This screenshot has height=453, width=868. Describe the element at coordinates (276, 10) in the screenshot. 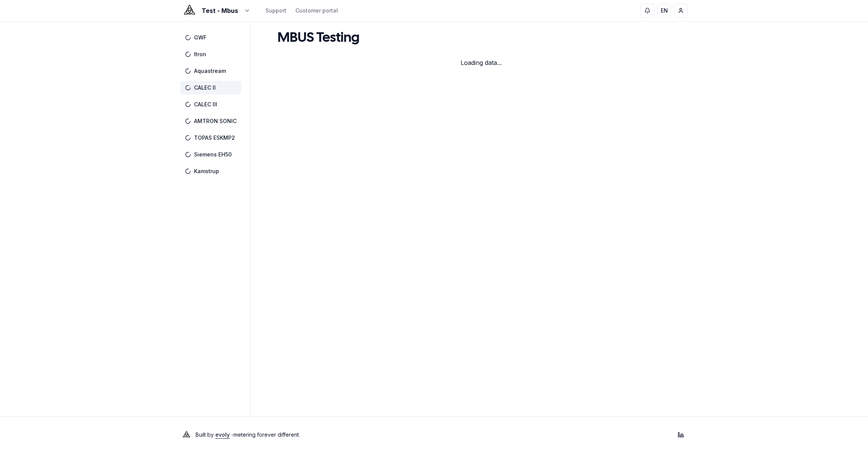

I see `a: Support` at that location.